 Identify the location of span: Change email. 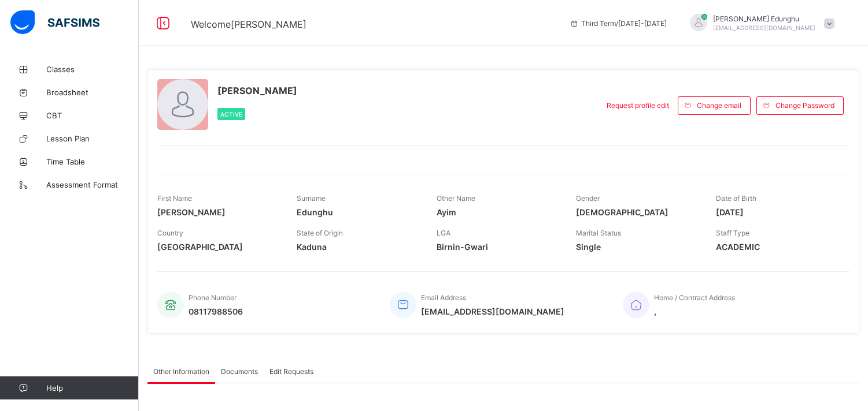
(719, 106).